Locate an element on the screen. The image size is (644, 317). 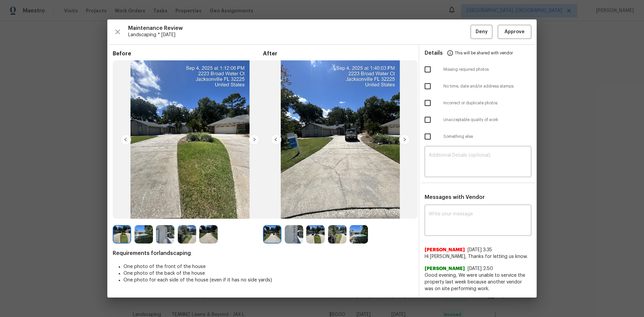
span: Details is located at coordinates (434, 53).